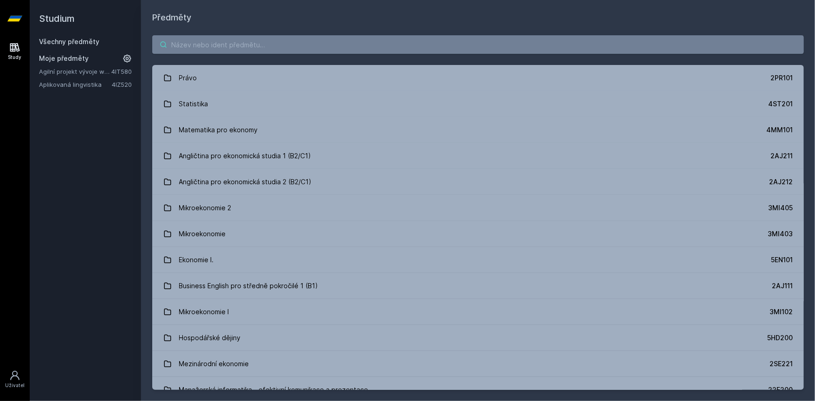 The height and width of the screenshot is (401, 815). I want to click on a: 4IT580, so click(122, 71).